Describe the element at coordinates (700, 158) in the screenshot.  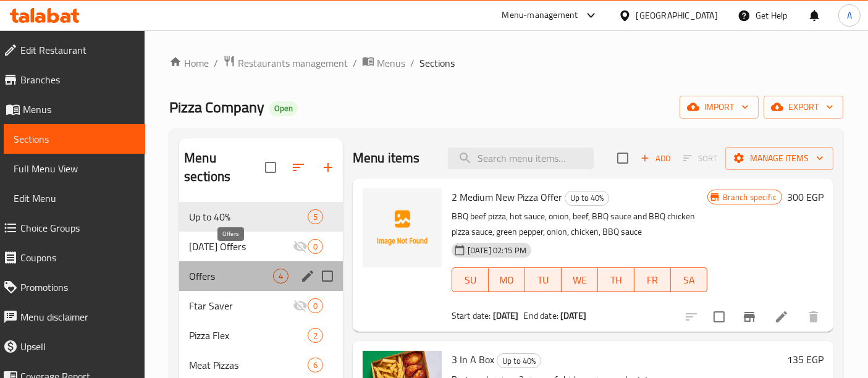
I see `span: Select section first` at that location.